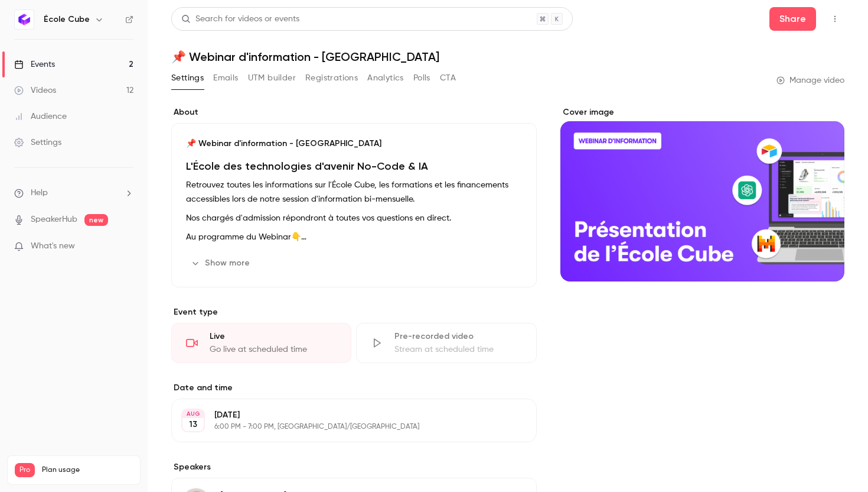 The image size is (868, 492). Describe the element at coordinates (703, 113) in the screenshot. I see `label: Cover image` at that location.